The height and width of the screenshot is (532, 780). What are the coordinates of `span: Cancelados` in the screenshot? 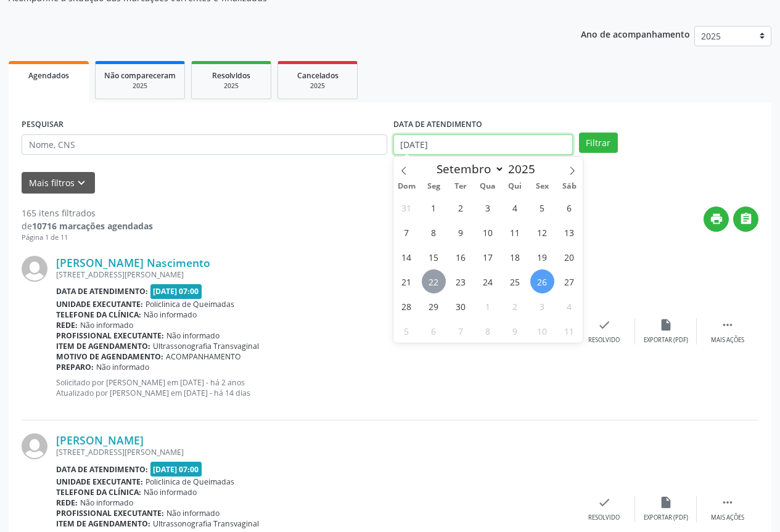 It's located at (317, 75).